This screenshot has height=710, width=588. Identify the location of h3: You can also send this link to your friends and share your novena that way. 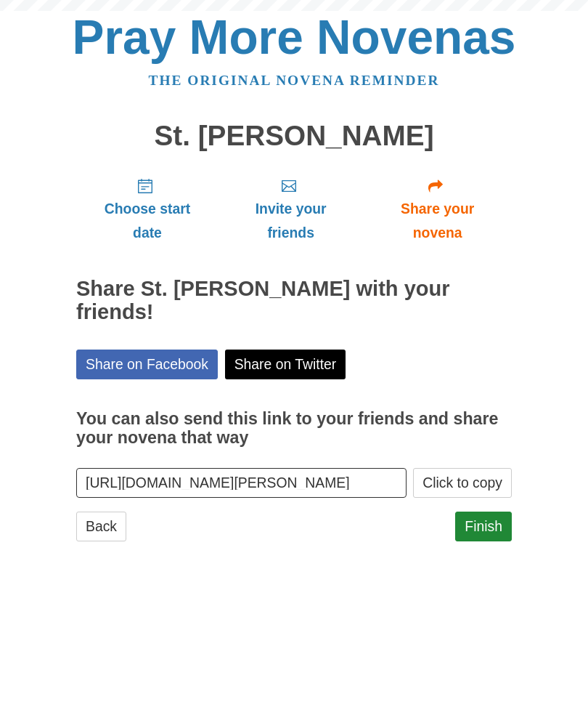
(294, 428).